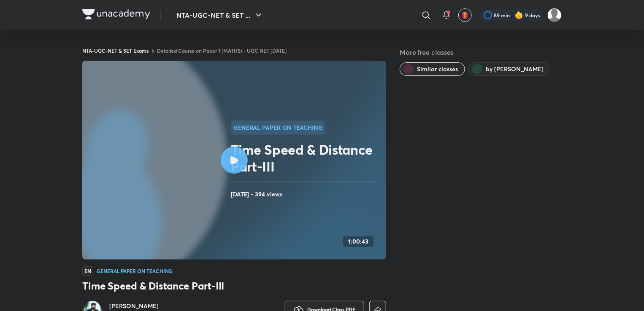 This screenshot has width=644, height=311. What do you see at coordinates (115, 50) in the screenshot?
I see `a: NTA-UGC-NET & SET Exams` at bounding box center [115, 50].